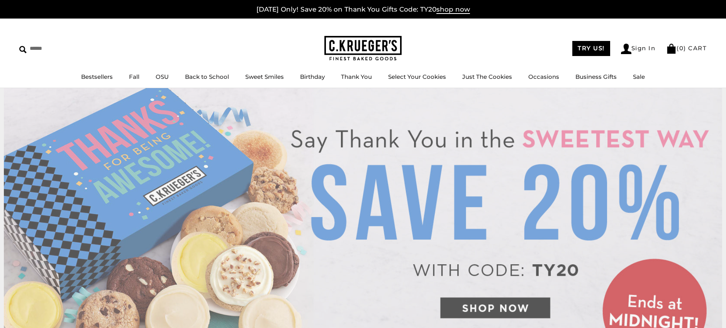 The width and height of the screenshot is (726, 328). Describe the element at coordinates (626, 49) in the screenshot. I see `img: Account` at that location.